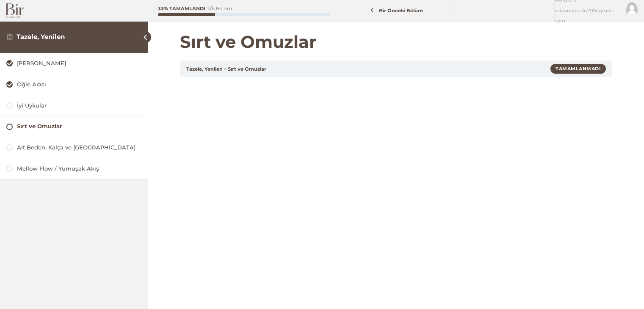  I want to click on img: Bir Logo, so click(15, 10).